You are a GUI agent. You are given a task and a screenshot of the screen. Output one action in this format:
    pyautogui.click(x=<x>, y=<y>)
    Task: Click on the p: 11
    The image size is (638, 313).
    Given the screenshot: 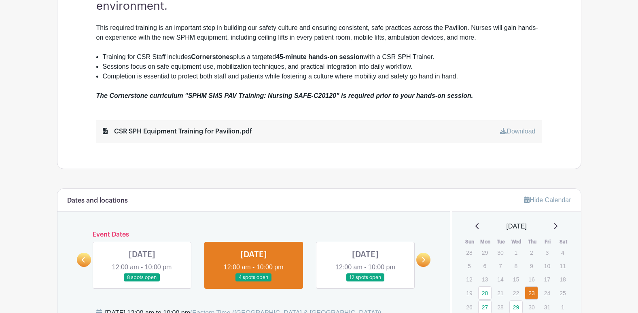 What is the action you would take?
    pyautogui.click(x=563, y=266)
    